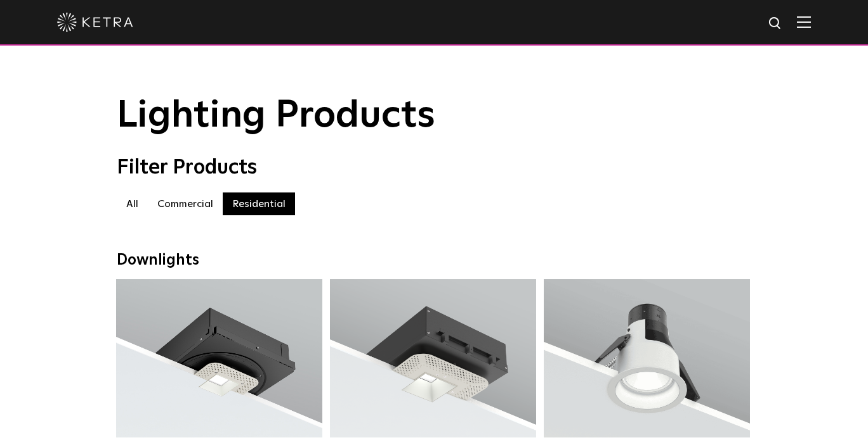  Describe the element at coordinates (259, 204) in the screenshot. I see `label: Residential` at that location.